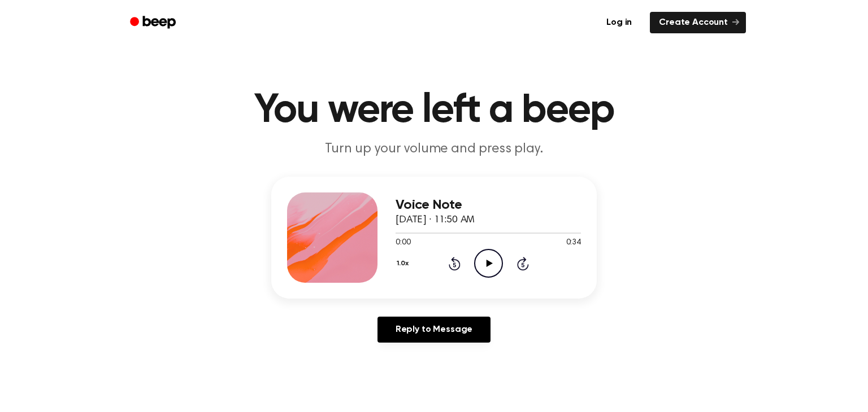  Describe the element at coordinates (489, 205) in the screenshot. I see `h3: Voice Note` at that location.